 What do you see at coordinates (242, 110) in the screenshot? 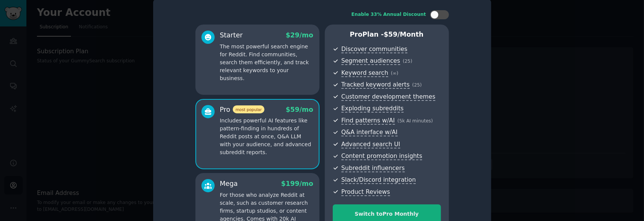
I see `div: Pro` at bounding box center [242, 110].